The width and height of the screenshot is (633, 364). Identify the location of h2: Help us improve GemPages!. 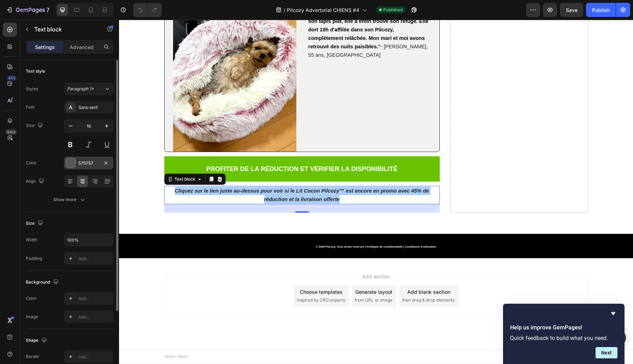
(564, 328).